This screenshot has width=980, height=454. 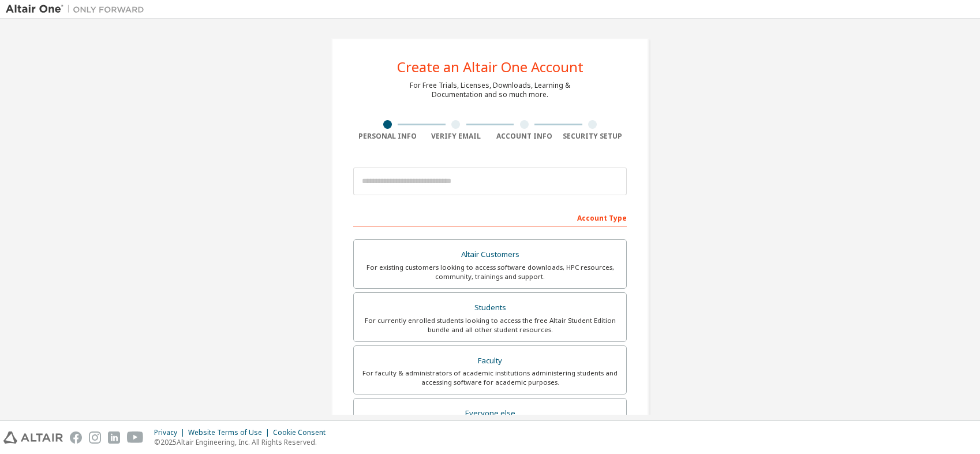 What do you see at coordinates (490, 361) in the screenshot?
I see `div: Faculty` at bounding box center [490, 361].